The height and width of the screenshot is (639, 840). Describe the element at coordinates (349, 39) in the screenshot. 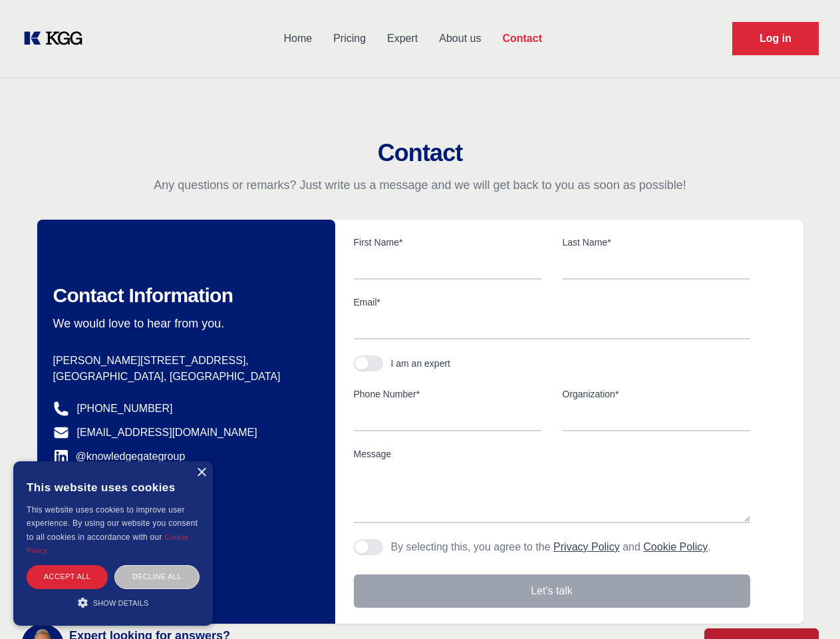

I see `a: Pricing` at that location.